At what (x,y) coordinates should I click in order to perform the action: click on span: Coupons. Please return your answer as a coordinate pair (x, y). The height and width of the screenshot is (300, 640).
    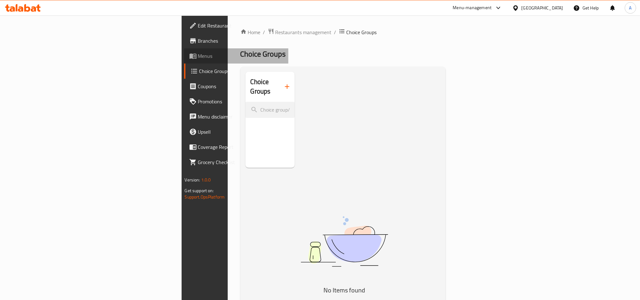
    Looking at the image, I should click on (241, 86).